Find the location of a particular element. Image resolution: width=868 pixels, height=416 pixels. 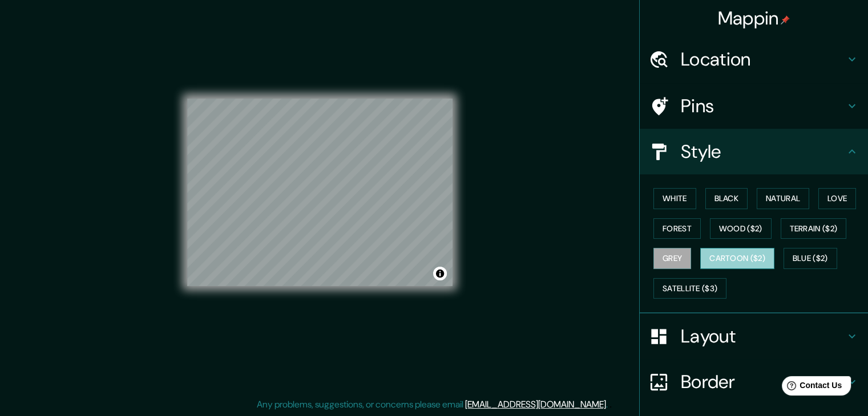

button: Black is located at coordinates (726, 199).